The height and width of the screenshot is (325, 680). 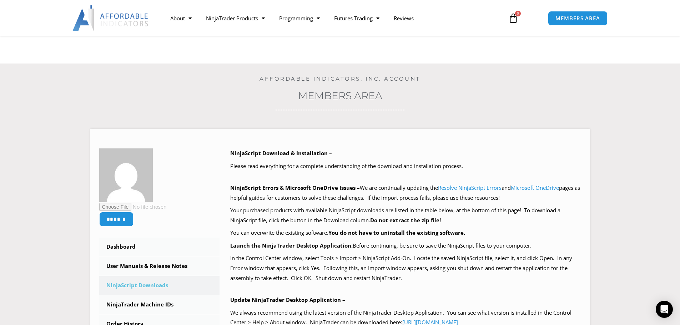 I want to click on a: Resolve NinjaScript Errors, so click(x=470, y=188).